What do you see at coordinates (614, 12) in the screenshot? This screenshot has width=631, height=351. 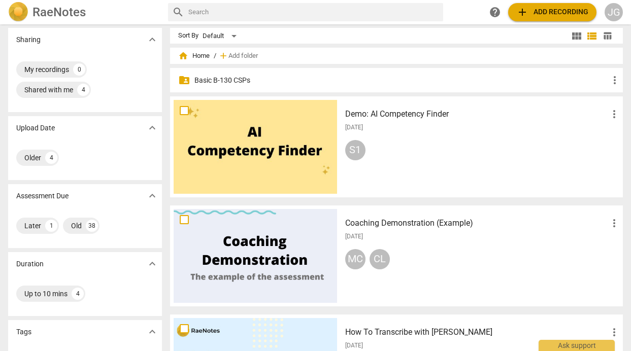 I see `div: JG` at bounding box center [614, 12].